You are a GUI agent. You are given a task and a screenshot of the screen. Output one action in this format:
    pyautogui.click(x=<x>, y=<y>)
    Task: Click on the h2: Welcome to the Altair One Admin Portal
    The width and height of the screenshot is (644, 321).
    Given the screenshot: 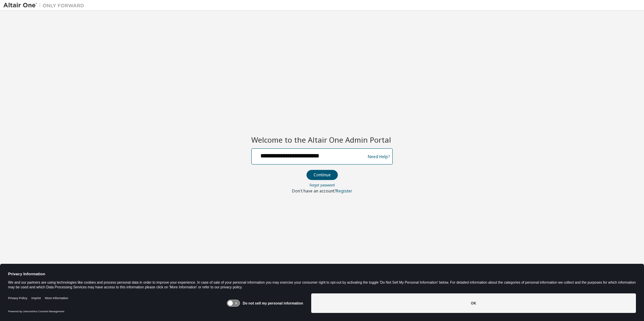 What is the action you would take?
    pyautogui.click(x=322, y=139)
    